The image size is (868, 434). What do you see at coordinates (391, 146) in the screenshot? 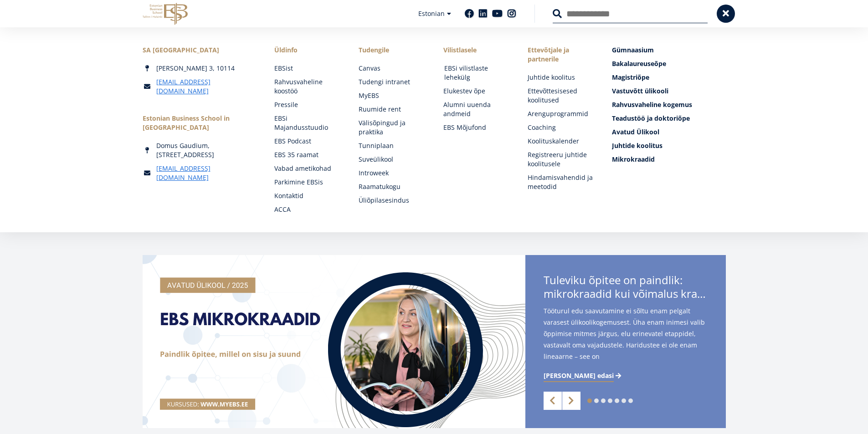
I see `a: Tunniplaan` at bounding box center [391, 146].